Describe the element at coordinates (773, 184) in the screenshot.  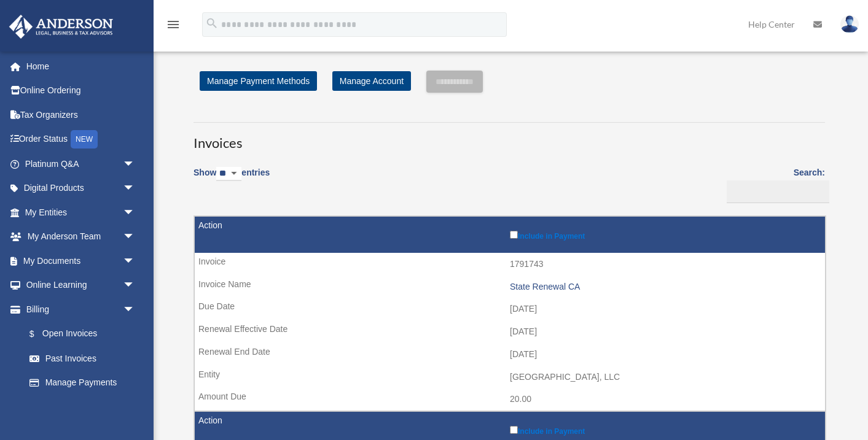
I see `label: Search:` at that location.